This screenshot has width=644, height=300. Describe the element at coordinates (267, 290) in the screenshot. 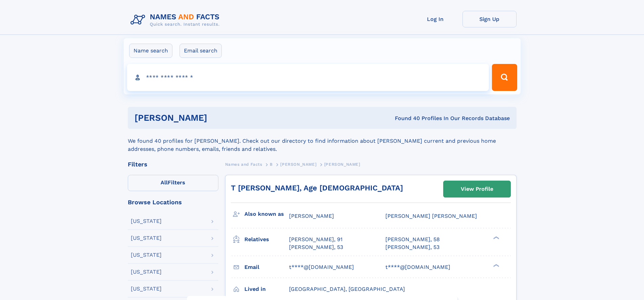

I see `h3: Lived in` at that location.